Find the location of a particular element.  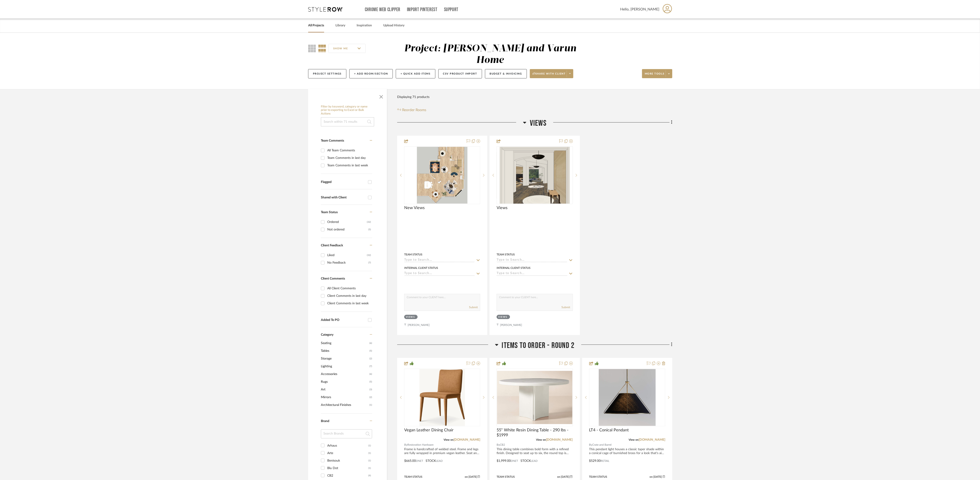

input: Search within 71 results is located at coordinates (347, 122).